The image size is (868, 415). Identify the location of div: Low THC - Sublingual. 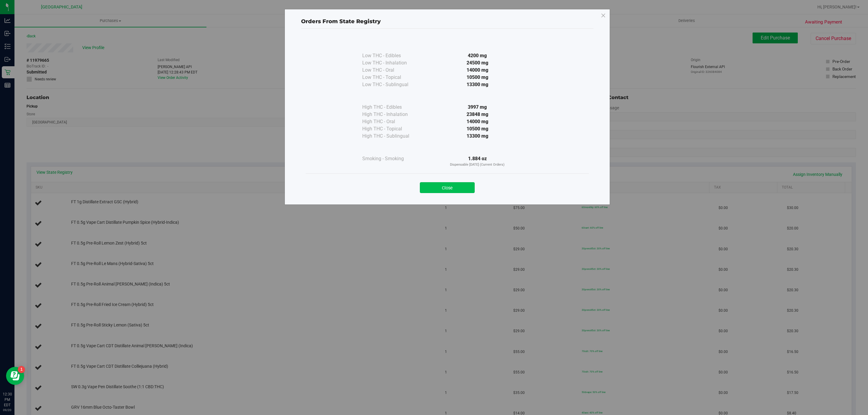
(392, 85).